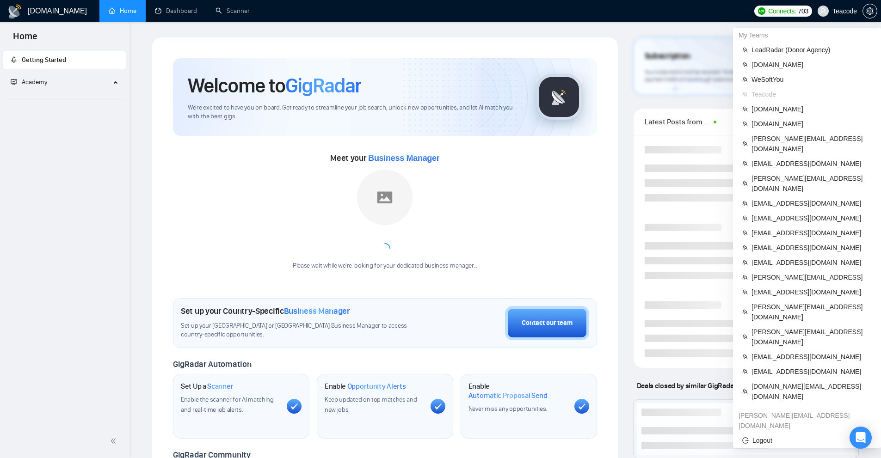  Describe the element at coordinates (812, 50) in the screenshot. I see `span: LeadRadar (Donor Agency)` at that location.